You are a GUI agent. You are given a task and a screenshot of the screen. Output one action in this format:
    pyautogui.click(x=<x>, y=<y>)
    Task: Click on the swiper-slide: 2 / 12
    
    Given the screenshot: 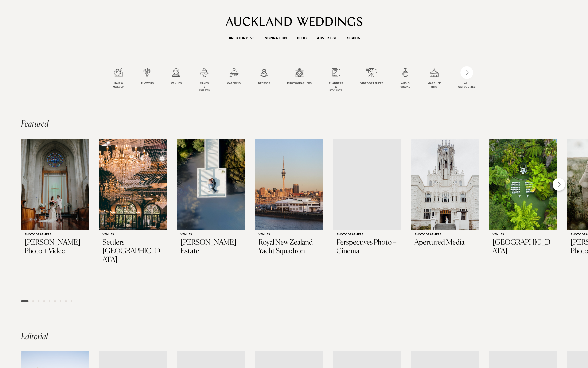 What is the action you would take?
    pyautogui.click(x=152, y=80)
    